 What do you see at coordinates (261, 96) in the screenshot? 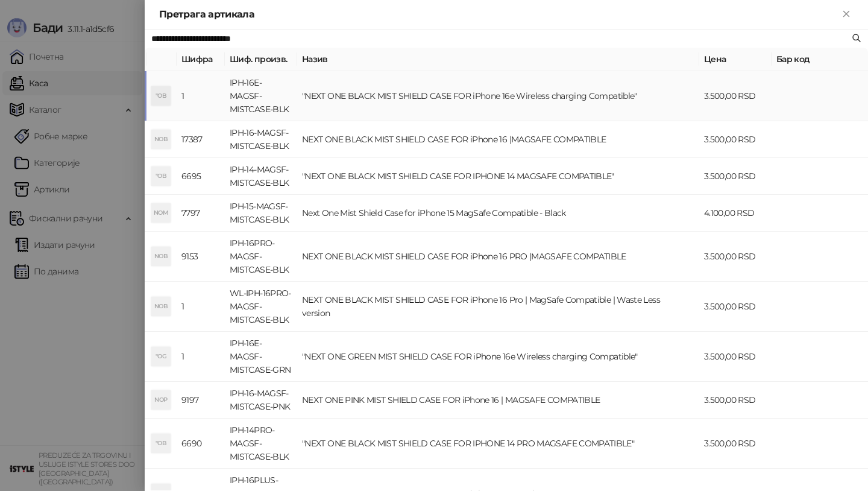
I see `td: IPH-16E-MAGSF-MISTCASE-BLK` at bounding box center [261, 96].